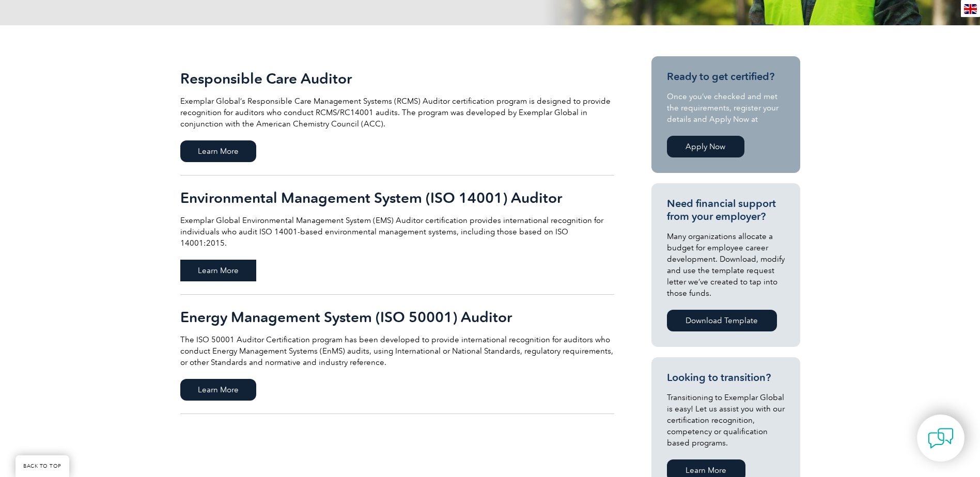 The image size is (980, 477). Describe the element at coordinates (397, 78) in the screenshot. I see `h2: Responsible Care Auditor` at that location.